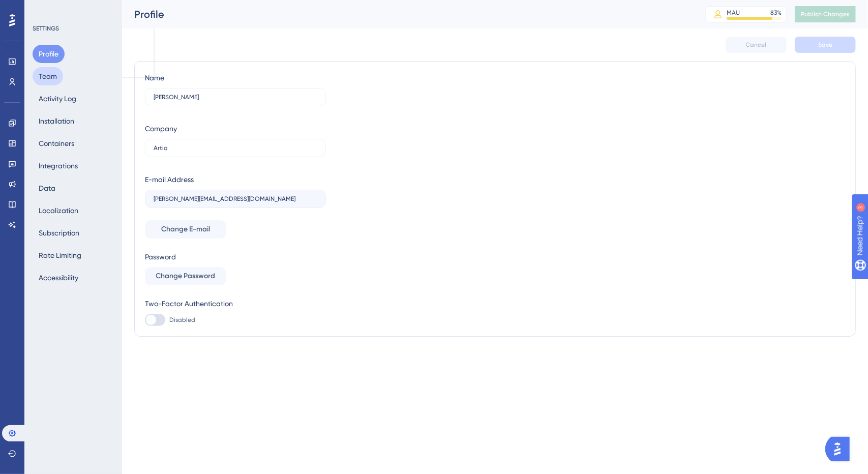 The height and width of the screenshot is (474, 868). Describe the element at coordinates (776, 12) in the screenshot. I see `div: 83 %` at that location.